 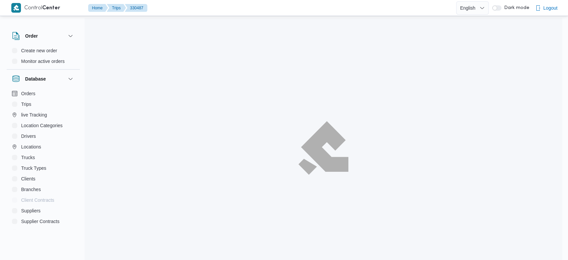 What do you see at coordinates (39, 51) in the screenshot?
I see `span: Create new order` at bounding box center [39, 51].